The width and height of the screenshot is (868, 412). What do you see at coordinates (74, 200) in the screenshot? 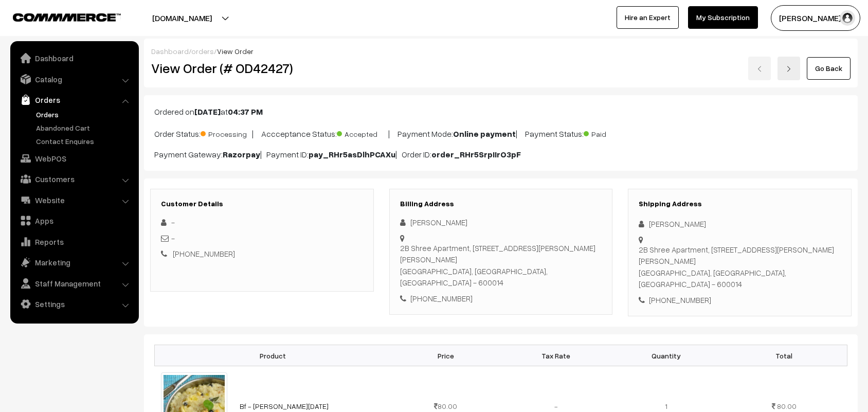
I see `a: Website` at bounding box center [74, 200].